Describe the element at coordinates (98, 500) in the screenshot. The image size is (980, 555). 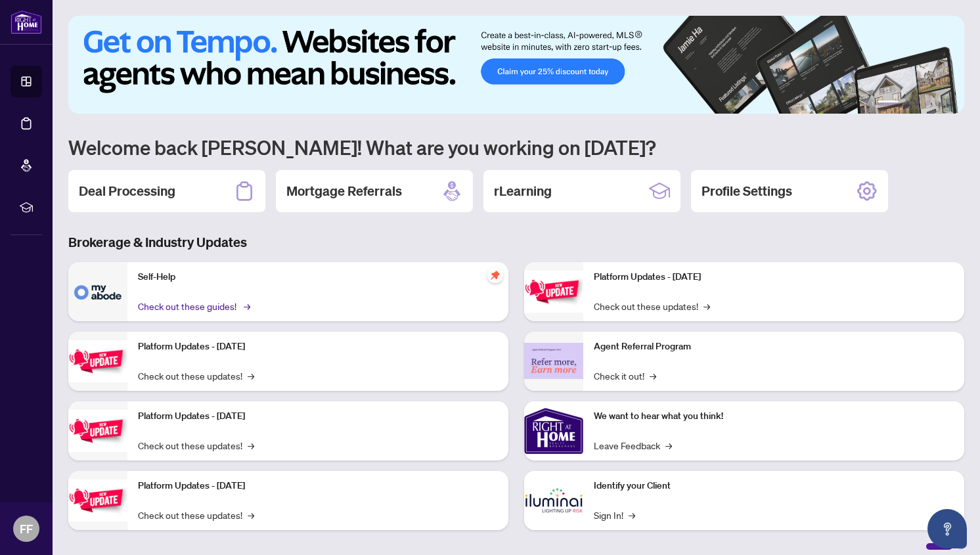
I see `img: Platform Updates - July 8, 2025` at that location.